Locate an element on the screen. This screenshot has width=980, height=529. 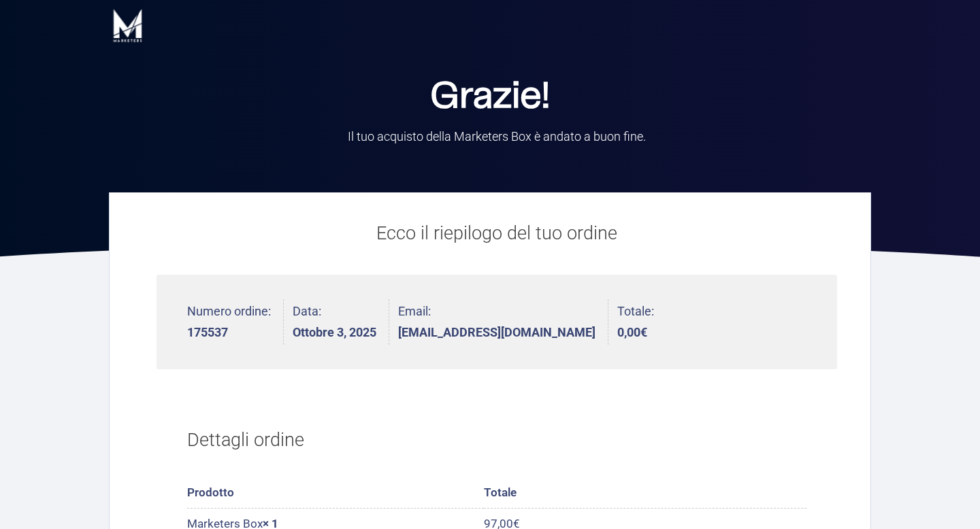
strong: Ottobre 3, 2025 is located at coordinates (334, 332).